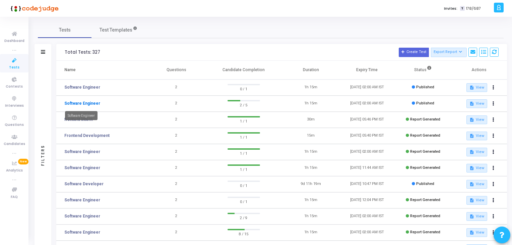  What do you see at coordinates (176, 70) in the screenshot?
I see `th: Questions` at bounding box center [176, 70].